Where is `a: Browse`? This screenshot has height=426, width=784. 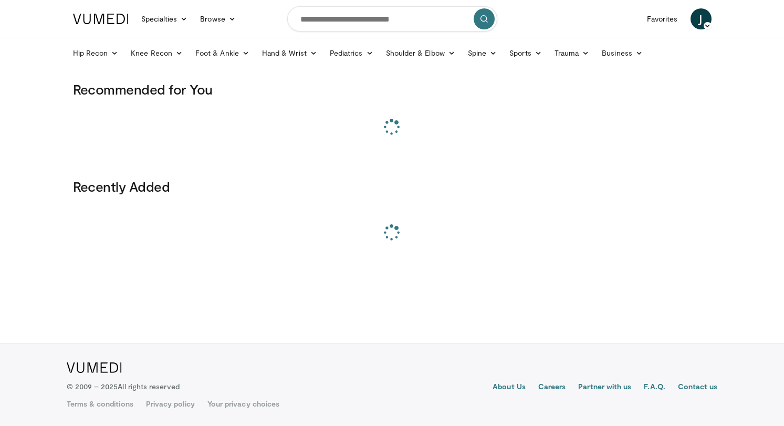 a: Browse is located at coordinates (218, 19).